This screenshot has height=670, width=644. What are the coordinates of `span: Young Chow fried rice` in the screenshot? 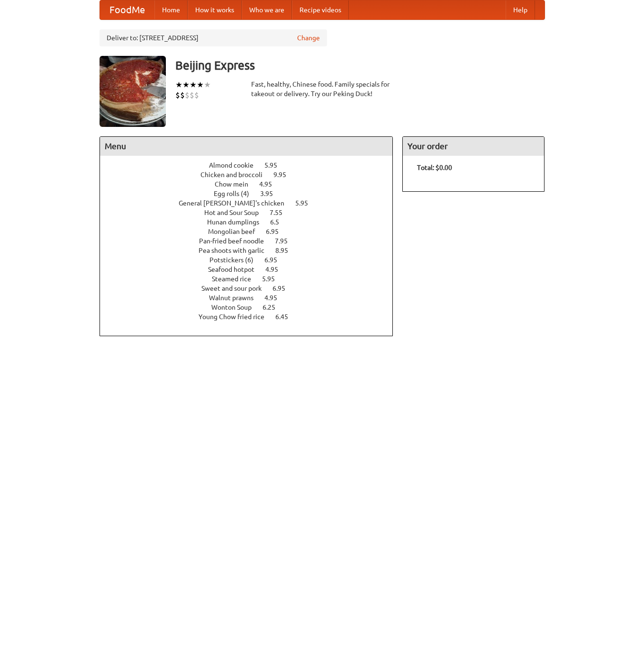 It's located at (236, 317).